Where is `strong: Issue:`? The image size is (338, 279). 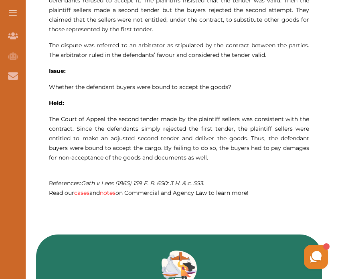 strong: Issue: is located at coordinates (57, 71).